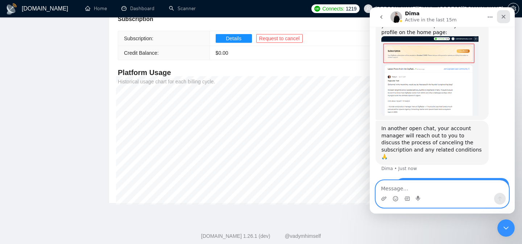 This screenshot has width=522, height=244. What do you see at coordinates (72, 179) in the screenshot?
I see `textarea: Message…` at bounding box center [72, 179].